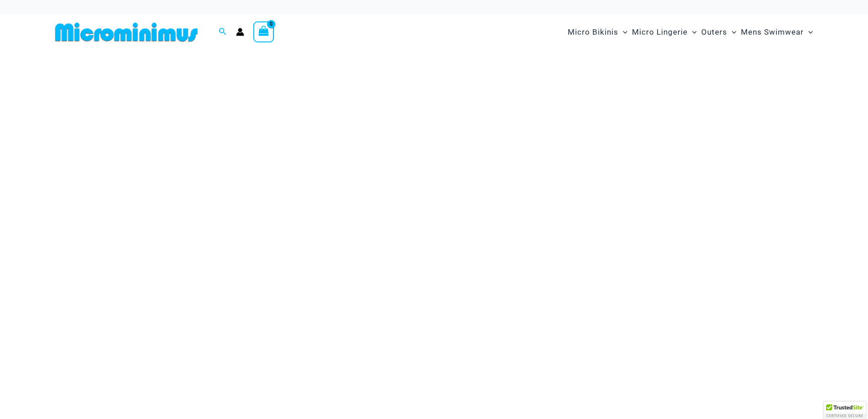  Describe the element at coordinates (845, 410) in the screenshot. I see `div: TrustedSite Certified` at that location.